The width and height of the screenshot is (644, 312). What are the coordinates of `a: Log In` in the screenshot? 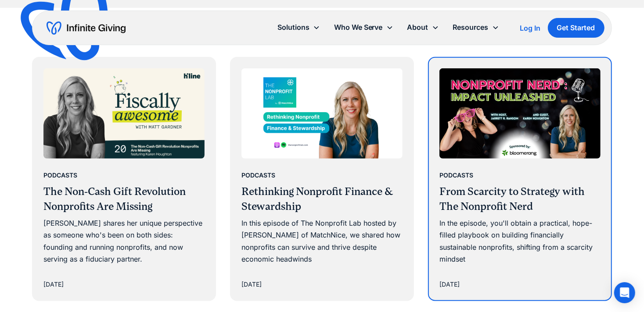 It's located at (531, 28).